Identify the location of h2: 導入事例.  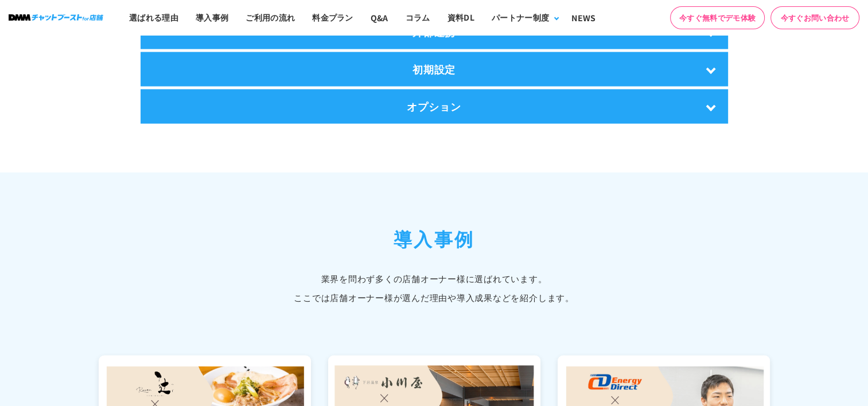
(434, 238).